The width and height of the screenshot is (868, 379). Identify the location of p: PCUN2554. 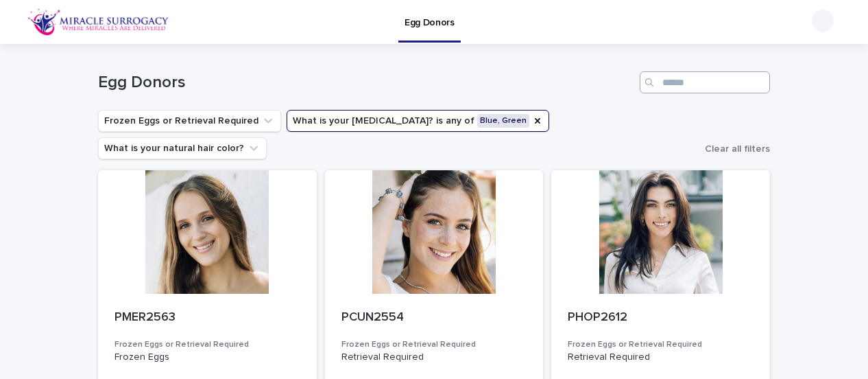
(434, 318).